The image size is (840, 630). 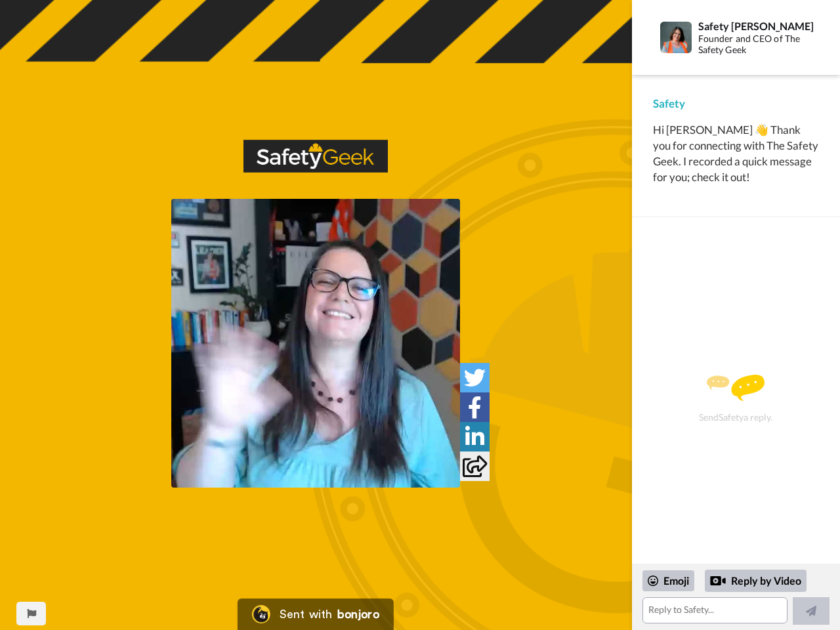 I want to click on div: Send Safety a reply., so click(x=736, y=398).